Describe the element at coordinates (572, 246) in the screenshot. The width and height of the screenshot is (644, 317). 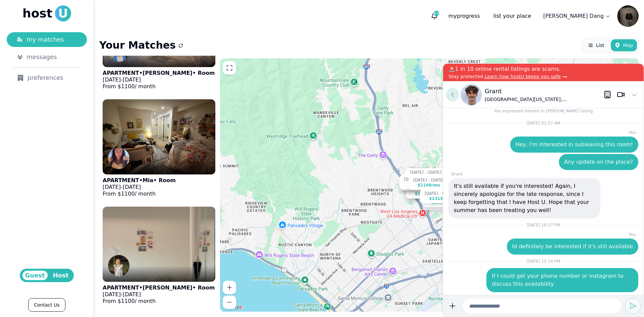
I see `p: Id definitely be interested if it's still available` at that location.